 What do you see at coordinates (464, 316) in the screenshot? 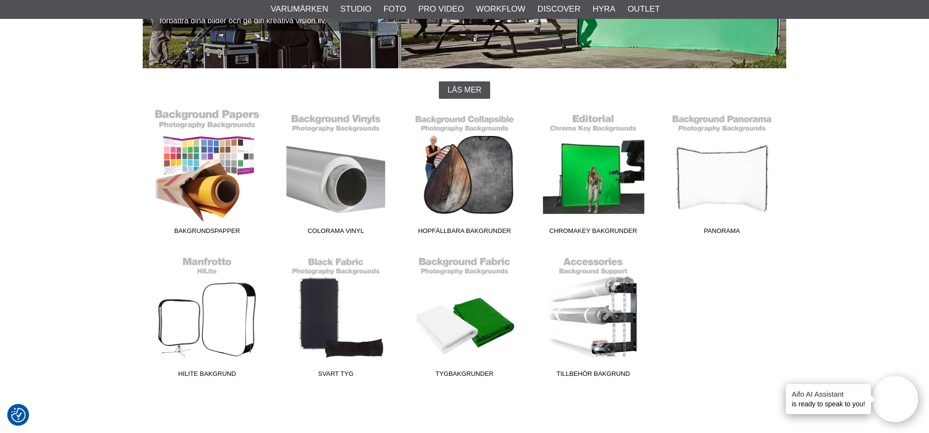
I see `a: Tygbakgrunder` at bounding box center [464, 316].